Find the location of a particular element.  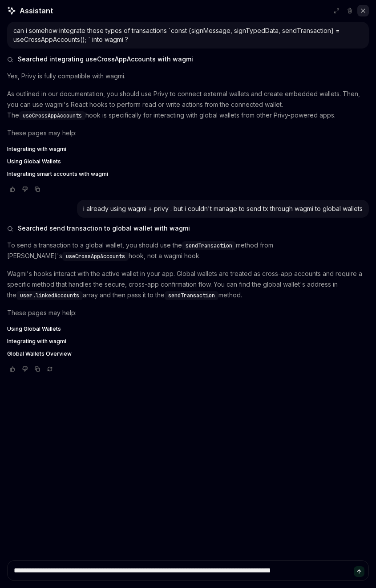

span: Searched integrating useCrossAppAccounts with wagmi is located at coordinates (105, 59).